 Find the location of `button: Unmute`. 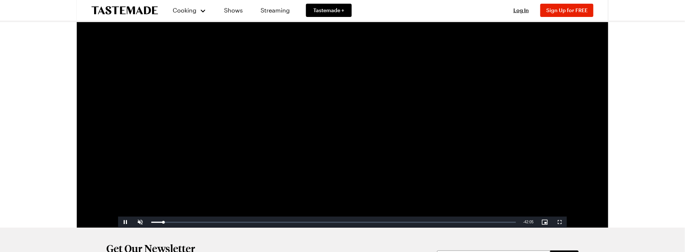

button: Unmute is located at coordinates (140, 222).